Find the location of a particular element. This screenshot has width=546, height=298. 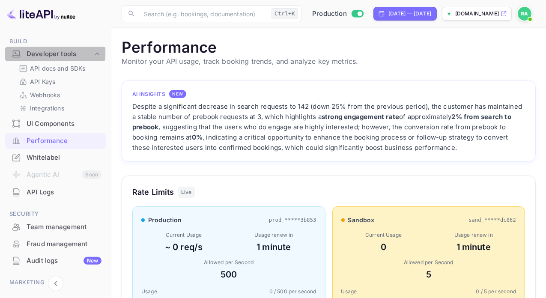

div: Live is located at coordinates (186, 192).